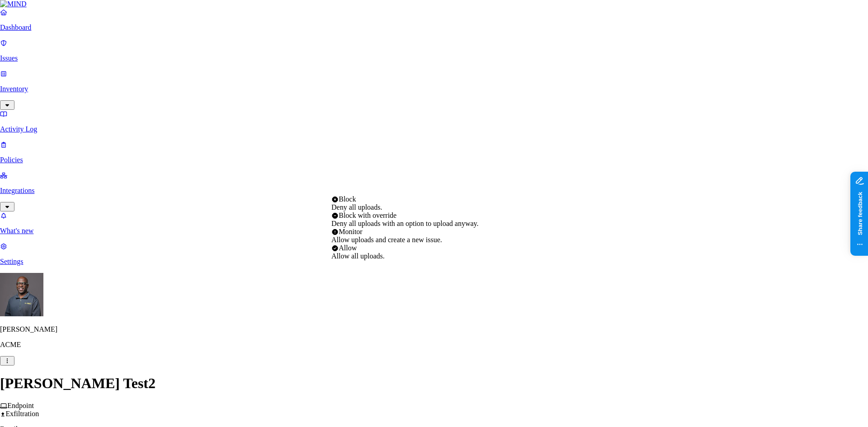  What do you see at coordinates (368, 215) in the screenshot?
I see `span: Block with override` at bounding box center [368, 215].